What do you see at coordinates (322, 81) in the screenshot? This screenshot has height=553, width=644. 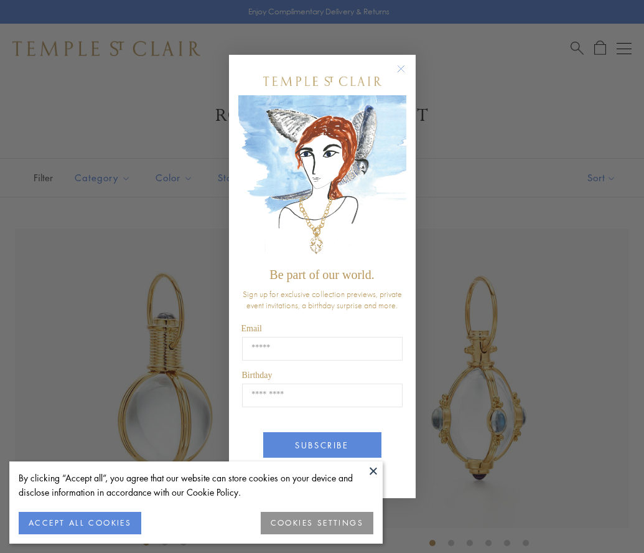 I see `img: Temple St. Clair` at bounding box center [322, 81].